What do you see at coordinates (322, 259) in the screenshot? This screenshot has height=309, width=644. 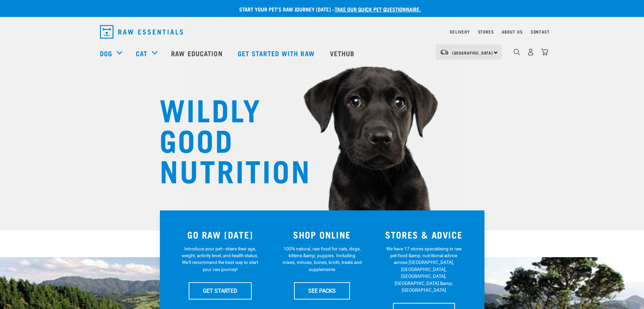 I see `p: 100% natural, raw food for cats, dogs, kittens &amp; puppies. Including mixes, minces, bones, bro...` at bounding box center [322, 259].